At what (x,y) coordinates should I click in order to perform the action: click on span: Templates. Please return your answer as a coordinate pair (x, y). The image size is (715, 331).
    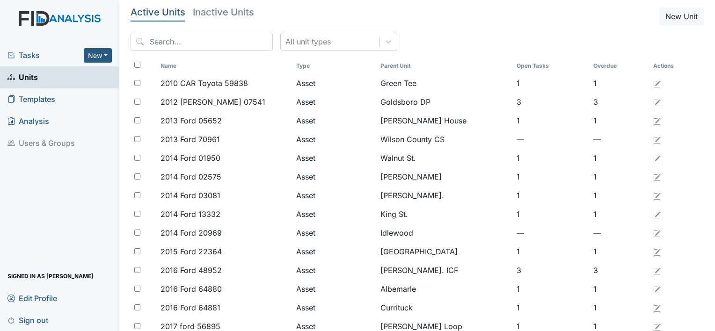
    Looking at the image, I should click on (31, 99).